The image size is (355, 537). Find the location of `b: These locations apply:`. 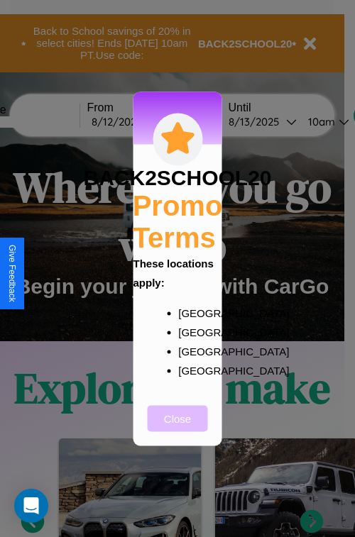

b: These locations apply: is located at coordinates (173, 273).